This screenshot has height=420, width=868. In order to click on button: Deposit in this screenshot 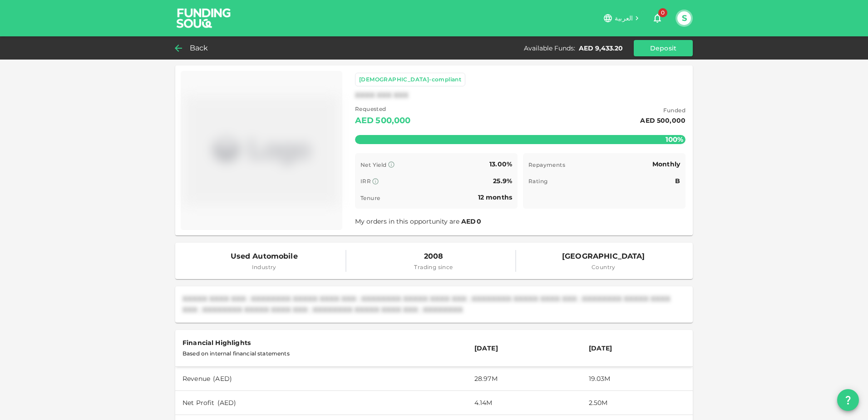, I will do `click(663, 48)`.